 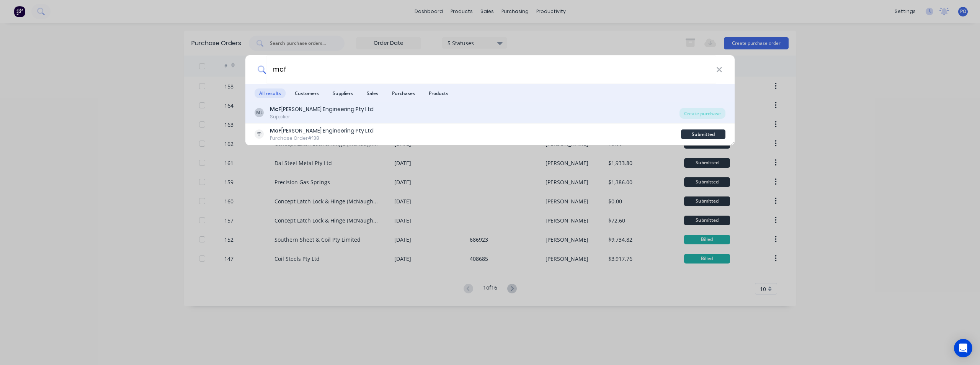 What do you see at coordinates (373, 93) in the screenshot?
I see `span: Sales` at bounding box center [373, 93].